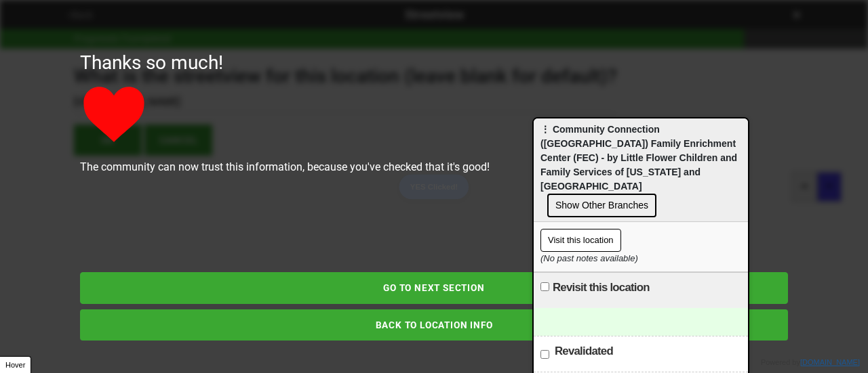  What do you see at coordinates (589, 258) in the screenshot?
I see `i: (No past notes available)` at bounding box center [589, 258].